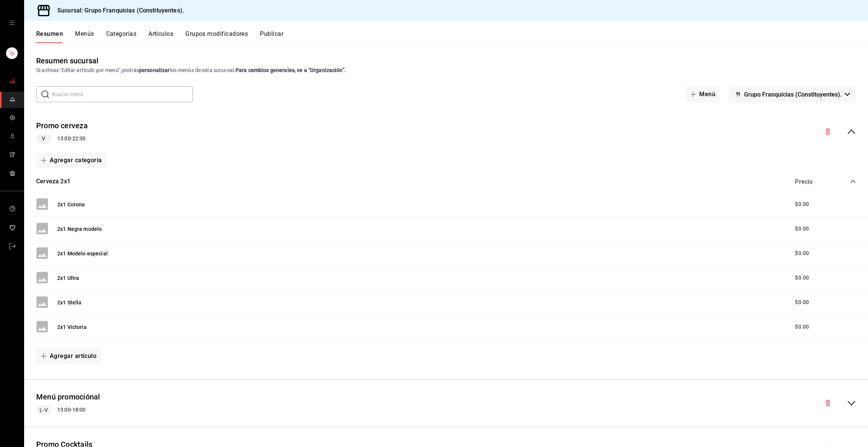 The height and width of the screenshot is (447, 868). I want to click on button: collapse-category-row, so click(853, 181).